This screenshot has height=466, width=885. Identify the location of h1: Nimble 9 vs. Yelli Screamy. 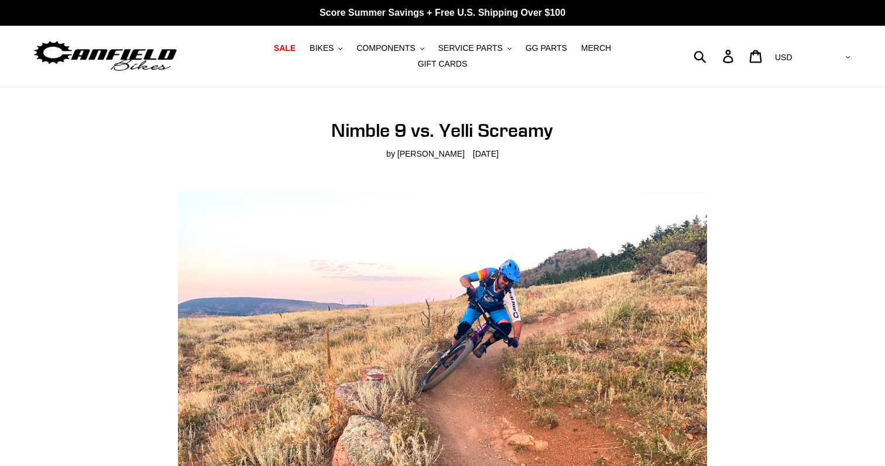
(442, 130).